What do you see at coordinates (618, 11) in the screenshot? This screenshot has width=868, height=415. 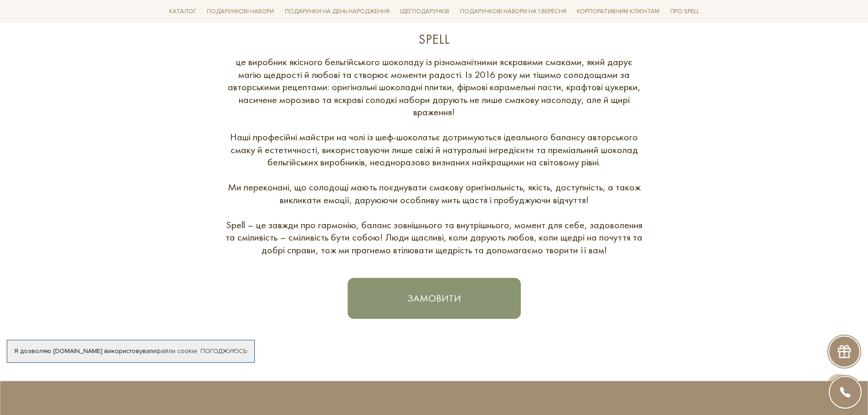 I see `a: Корпоративним клієнтам` at bounding box center [618, 11].